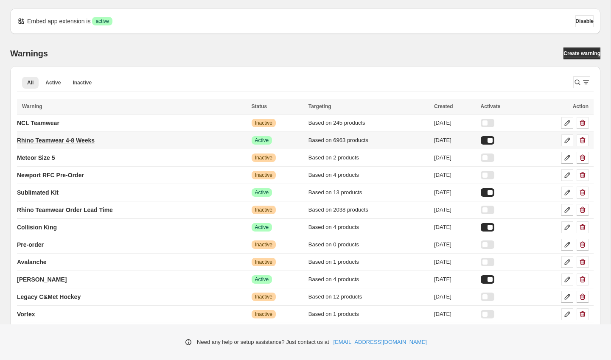 This screenshot has width=611, height=360. I want to click on p: NCL Teamwear, so click(38, 123).